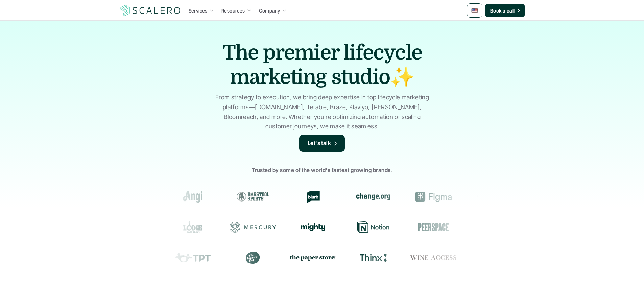 This screenshot has height=308, width=644. I want to click on a: Book a call, so click(505, 10).